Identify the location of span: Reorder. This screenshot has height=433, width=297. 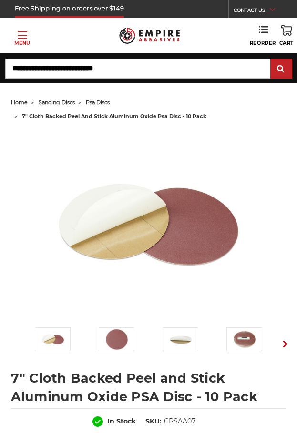
(262, 43).